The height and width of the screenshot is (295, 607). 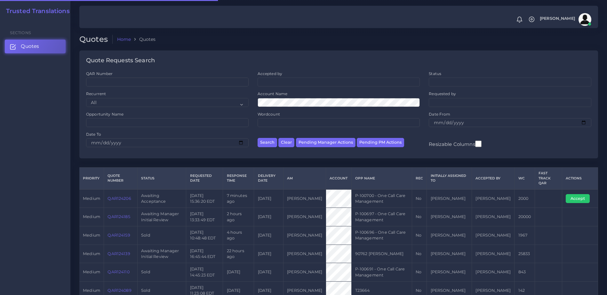 What do you see at coordinates (449, 179) in the screenshot?
I see `th: Initially Assigned to` at bounding box center [449, 179].